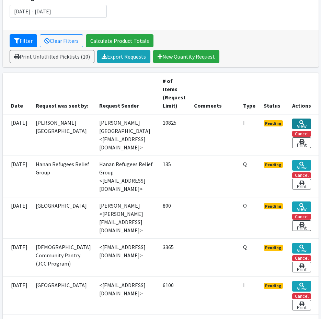 Image resolution: width=321 pixels, height=319 pixels. Describe the element at coordinates (58, 11) in the screenshot. I see `input: January 1, 2011 - December 31, 2011` at that location.